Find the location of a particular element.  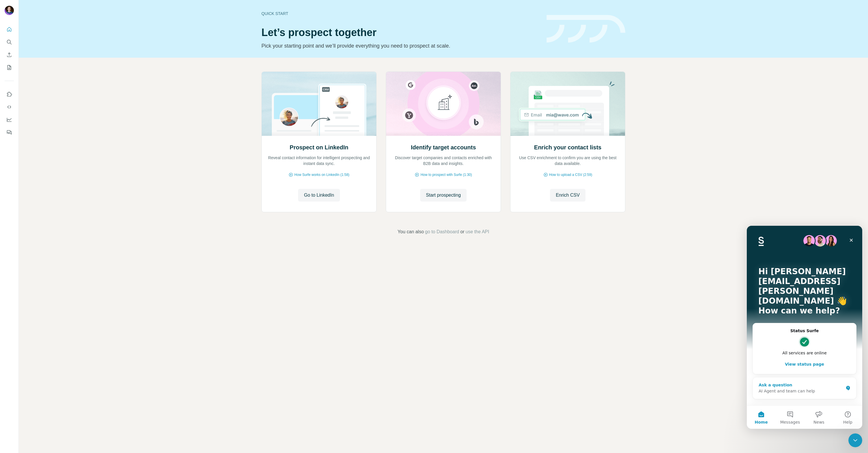

p: Discover target companies and contacts enriched with B2B data and insights. is located at coordinates (443, 161).